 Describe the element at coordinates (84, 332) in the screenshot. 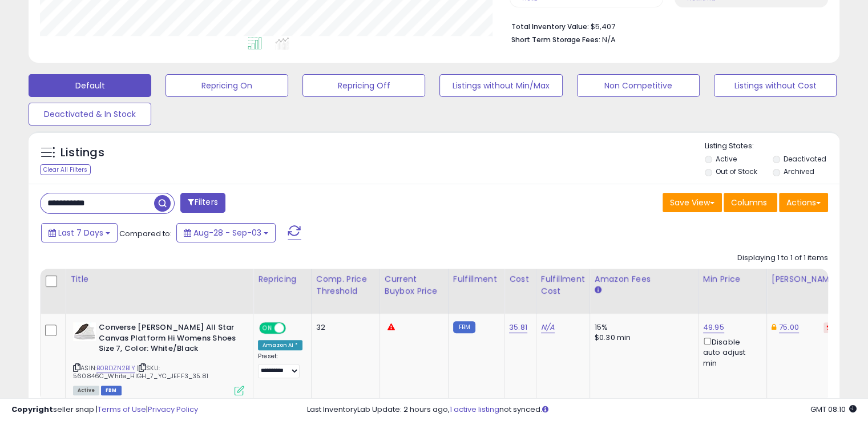

I see `img: 31LuDuBdbVL._SL40_.jpg` at that location.